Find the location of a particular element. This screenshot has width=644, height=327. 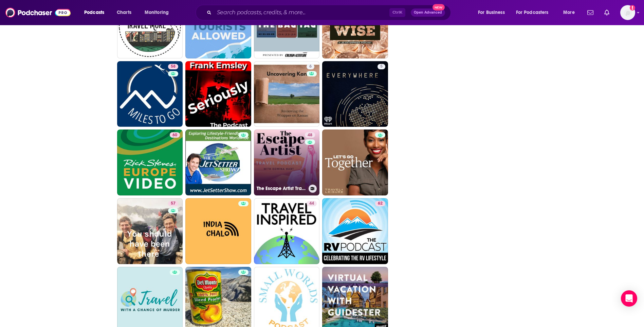

a: Podchaser - Follow, Share and Rate Podcasts is located at coordinates (38, 12).